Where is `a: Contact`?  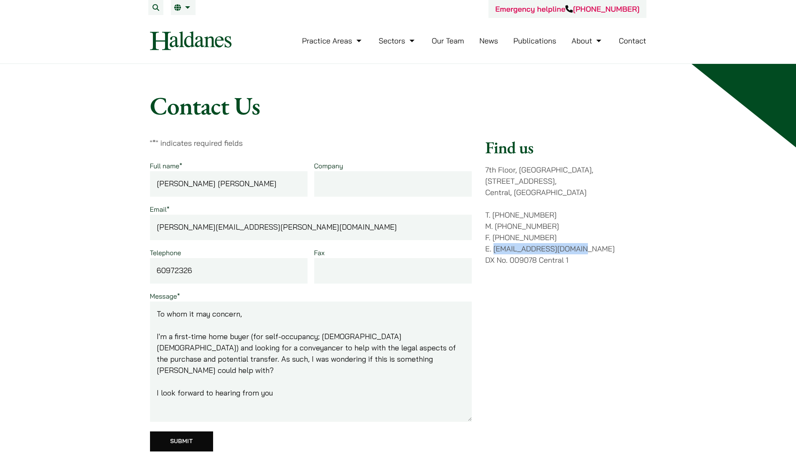
a: Contact is located at coordinates (632, 41).